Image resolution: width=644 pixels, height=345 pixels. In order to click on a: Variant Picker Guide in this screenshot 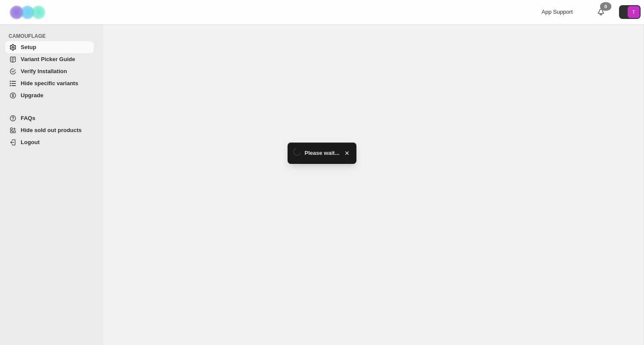, I will do `click(50, 59)`.